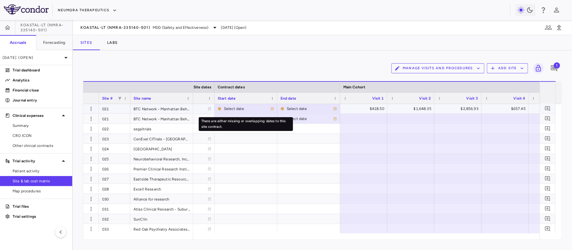 This screenshot has width=572, height=250. What do you see at coordinates (36, 161) in the screenshot?
I see `p: Trial activity` at bounding box center [36, 161].